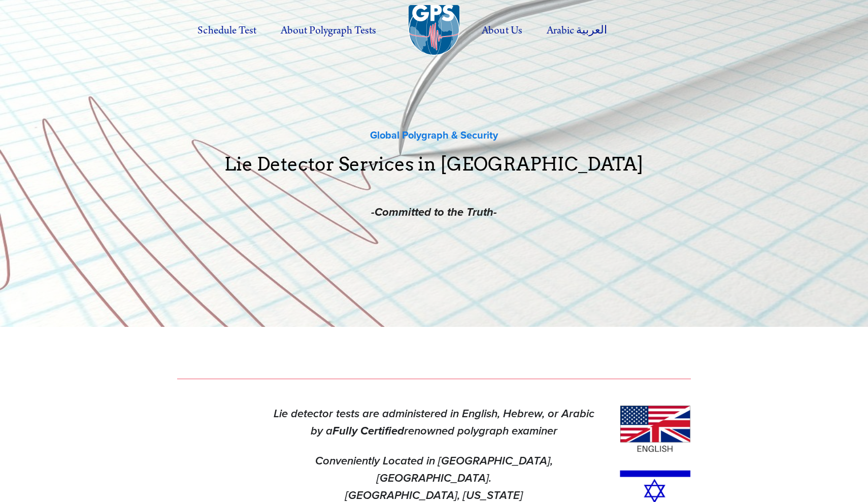  I want to click on em: renowned polygraph examiner, so click(481, 431).